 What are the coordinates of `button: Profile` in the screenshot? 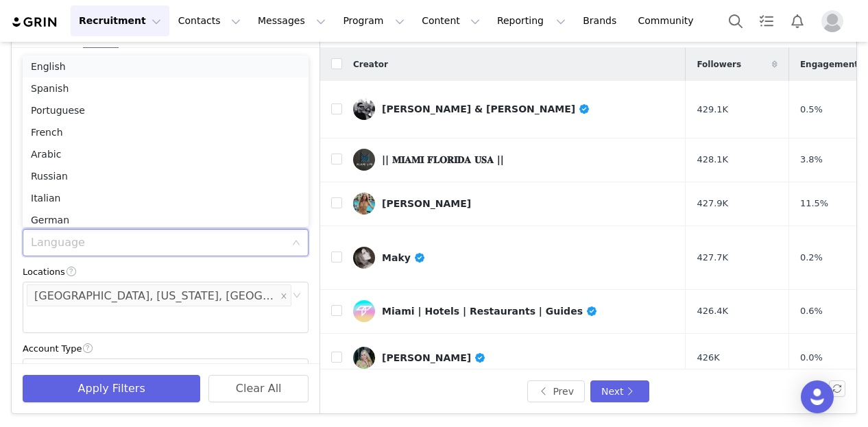 It's located at (835, 21).